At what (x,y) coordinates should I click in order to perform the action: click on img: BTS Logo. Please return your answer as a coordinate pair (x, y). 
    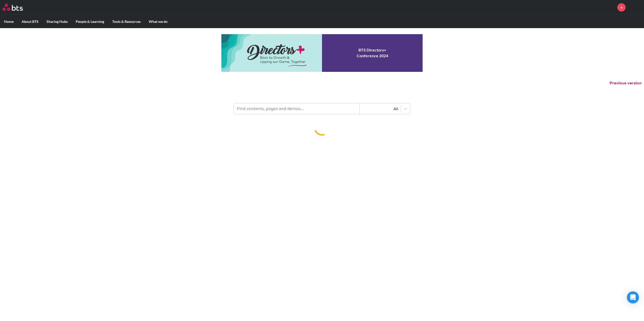
    Looking at the image, I should click on (12, 7).